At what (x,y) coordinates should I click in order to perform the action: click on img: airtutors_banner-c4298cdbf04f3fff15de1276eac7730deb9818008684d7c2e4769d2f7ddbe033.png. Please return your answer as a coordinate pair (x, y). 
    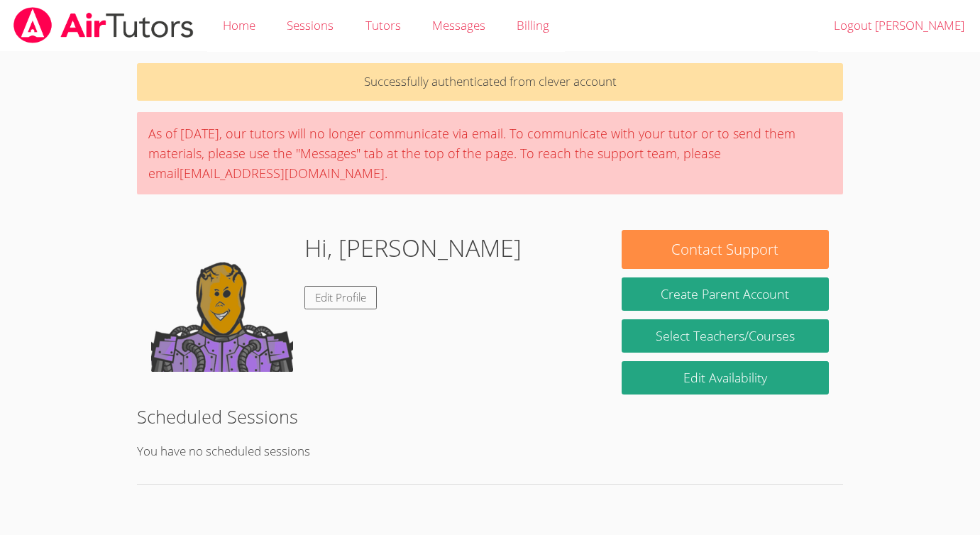
    Looking at the image, I should click on (103, 25).